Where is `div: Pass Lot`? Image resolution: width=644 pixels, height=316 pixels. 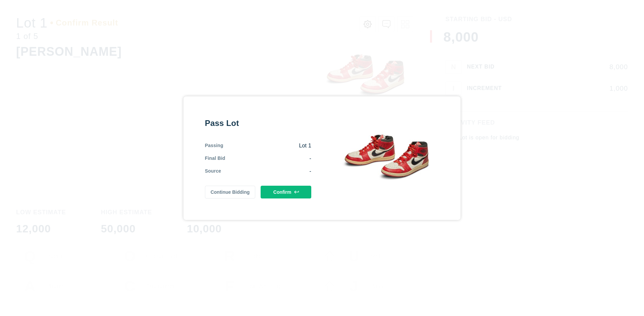
div: Pass Lot is located at coordinates (258, 123).